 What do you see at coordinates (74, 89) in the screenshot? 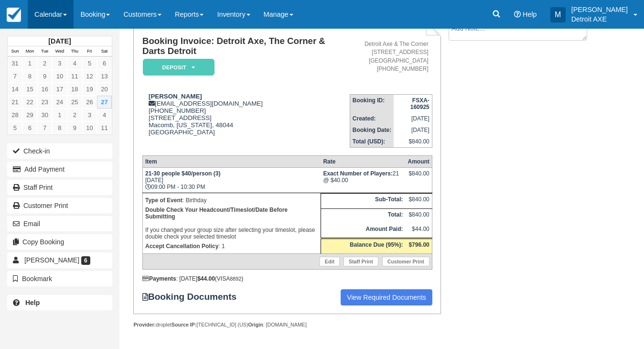
I see `a: 18` at bounding box center [74, 89].